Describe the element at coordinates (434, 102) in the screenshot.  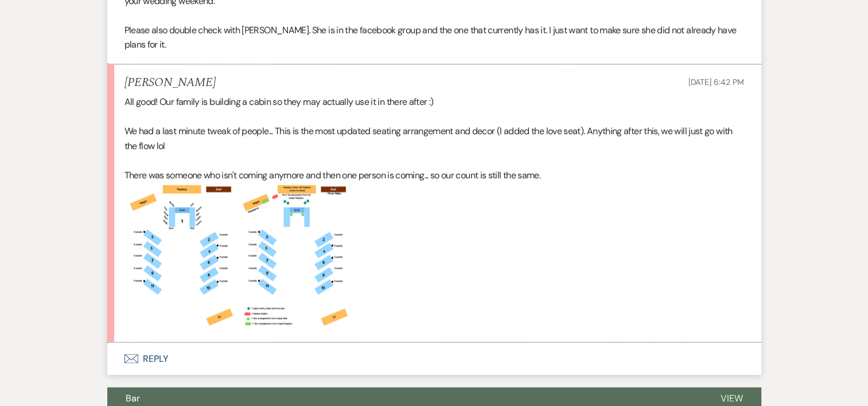
I see `p: All good! Our family is building a cabin so they may actually use it in there after :)` at that location.